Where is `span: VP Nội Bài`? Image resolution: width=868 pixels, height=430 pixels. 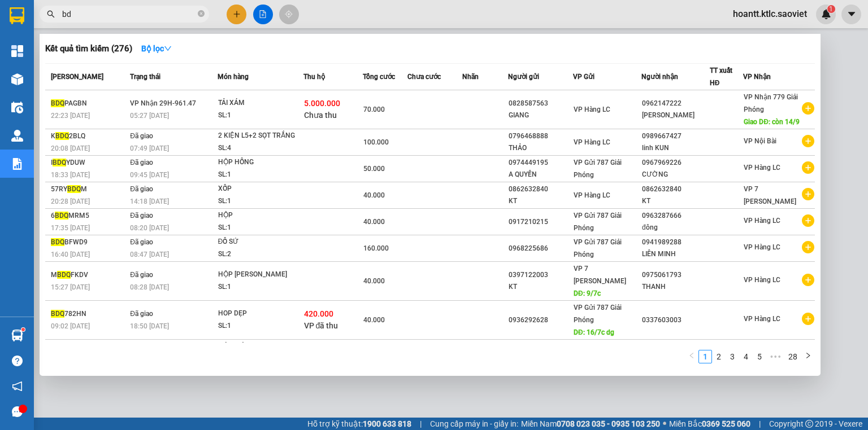
span: VP Nội Bài is located at coordinates (760, 141).